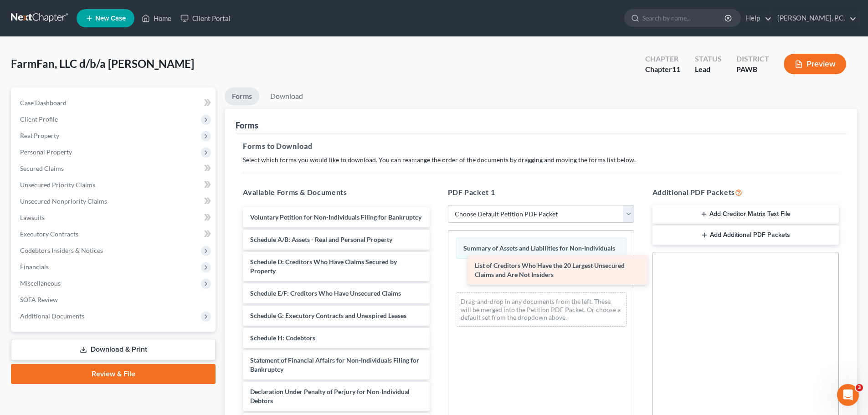  What do you see at coordinates (708, 69) in the screenshot?
I see `div: Lead` at bounding box center [708, 69].